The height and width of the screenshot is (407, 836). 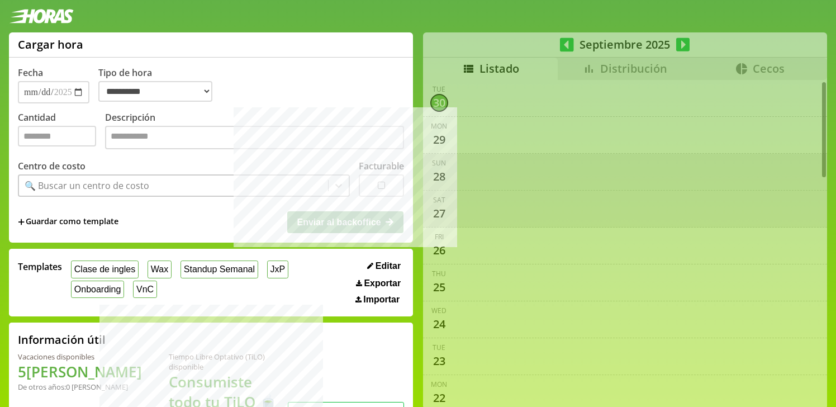 I want to click on button: VnC, so click(x=145, y=289).